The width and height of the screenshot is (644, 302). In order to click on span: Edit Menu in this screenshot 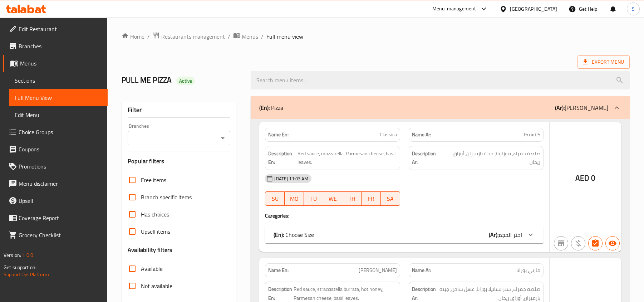, I will do `click(58, 115)`.